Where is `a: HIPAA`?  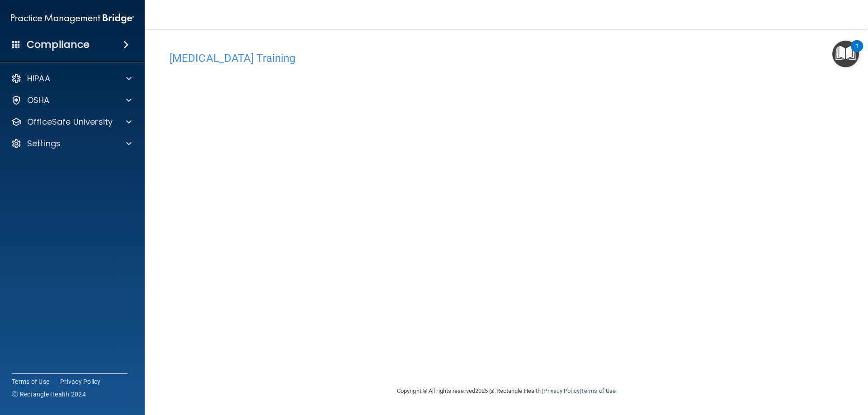 a: HIPAA is located at coordinates (71, 78).